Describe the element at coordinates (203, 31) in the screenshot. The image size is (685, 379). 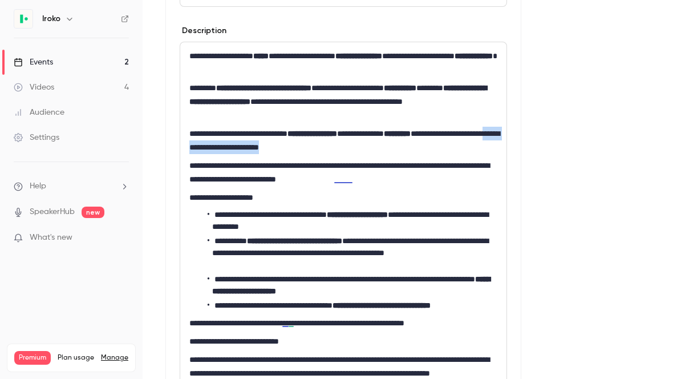
I see `label: Description` at that location.